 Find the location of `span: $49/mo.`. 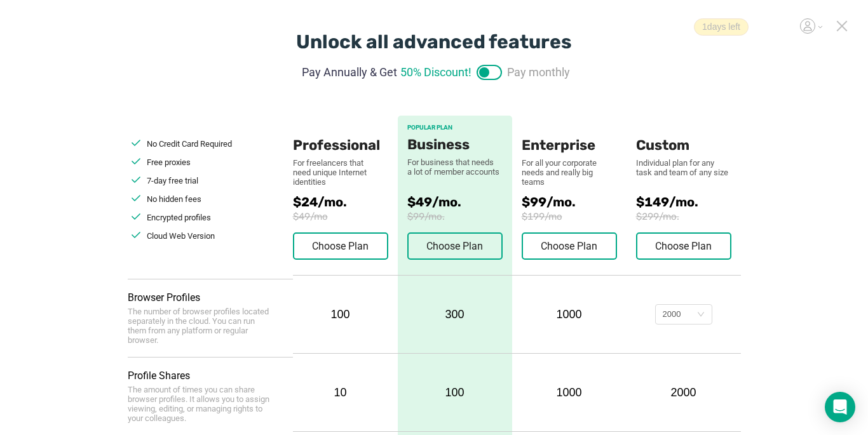

span: $49/mo. is located at coordinates (455, 202).